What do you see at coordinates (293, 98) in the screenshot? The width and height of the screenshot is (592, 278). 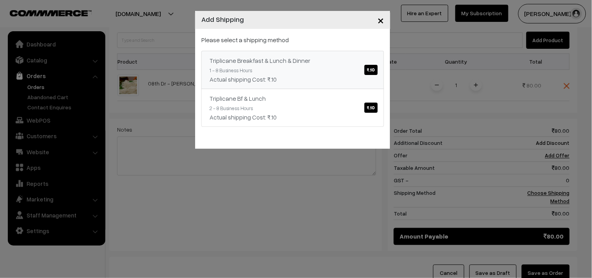 I see `div: Triplicane Bf & Lunch` at bounding box center [293, 98].